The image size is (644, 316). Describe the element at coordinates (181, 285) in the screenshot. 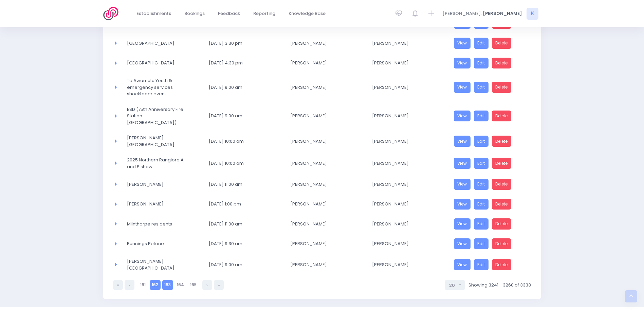

I see `a: 164` at that location.